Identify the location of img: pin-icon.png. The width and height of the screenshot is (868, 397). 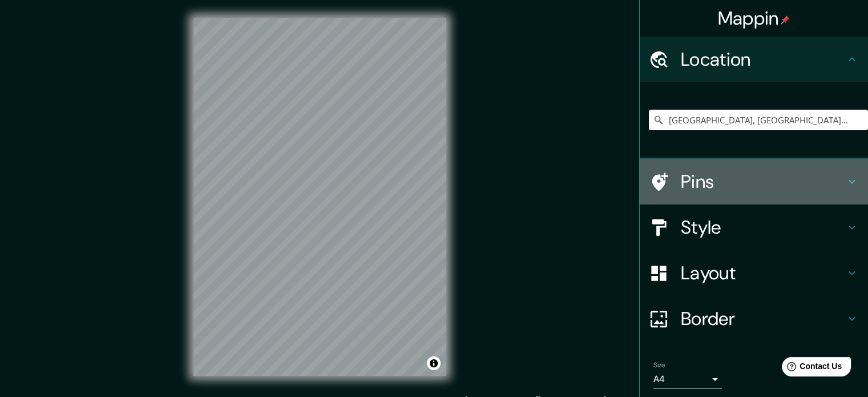
(785, 20).